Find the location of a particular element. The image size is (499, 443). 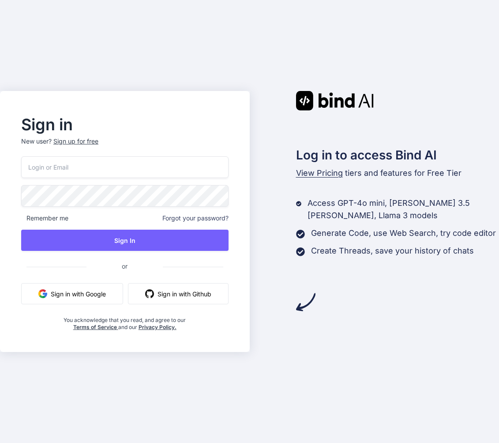

div: Sign up for free is located at coordinates (76, 141).